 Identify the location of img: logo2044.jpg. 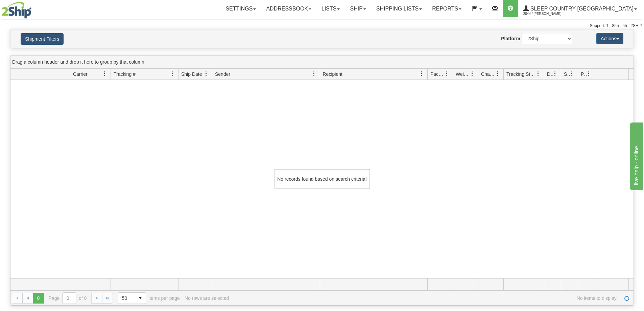
(17, 10).